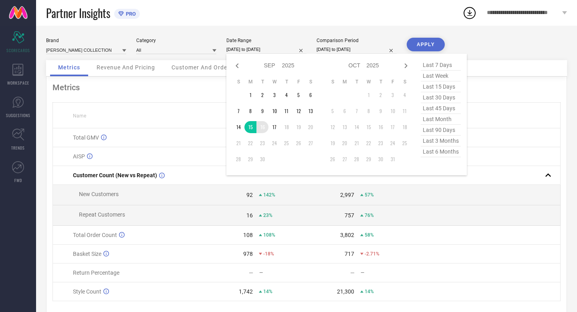 Image resolution: width=577 pixels, height=312 pixels. Describe the element at coordinates (298, 95) in the screenshot. I see `td: Fri Sep 05 2025` at that location.